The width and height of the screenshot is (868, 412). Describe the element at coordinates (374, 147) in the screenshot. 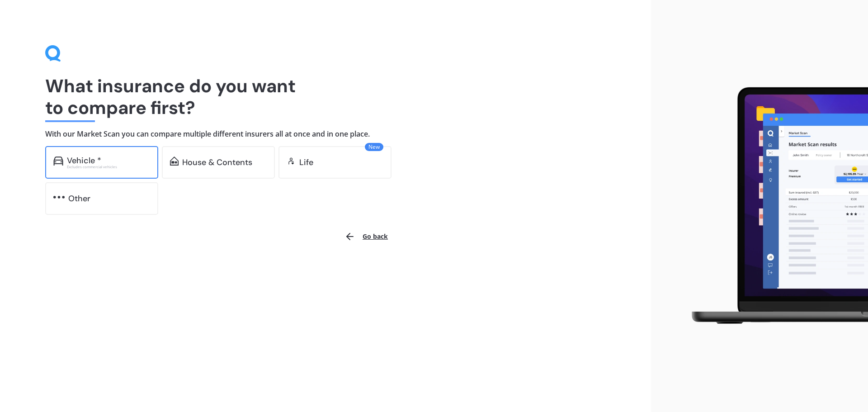

I see `span: New` at that location.